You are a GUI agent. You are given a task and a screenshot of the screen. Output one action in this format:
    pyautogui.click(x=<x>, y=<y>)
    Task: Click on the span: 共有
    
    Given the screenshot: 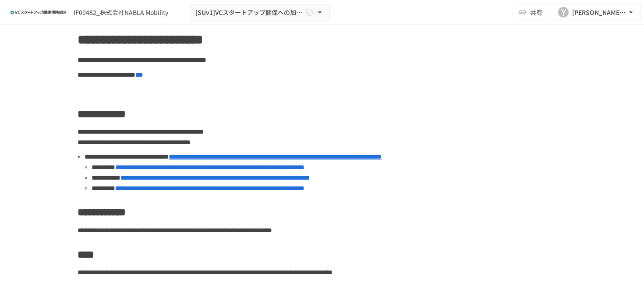 What is the action you would take?
    pyautogui.click(x=536, y=13)
    